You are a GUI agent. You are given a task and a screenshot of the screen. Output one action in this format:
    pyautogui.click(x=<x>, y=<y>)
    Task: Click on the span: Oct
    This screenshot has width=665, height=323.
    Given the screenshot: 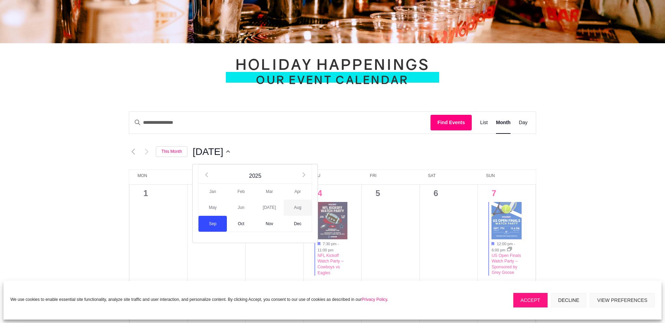 What is the action you would take?
    pyautogui.click(x=241, y=224)
    